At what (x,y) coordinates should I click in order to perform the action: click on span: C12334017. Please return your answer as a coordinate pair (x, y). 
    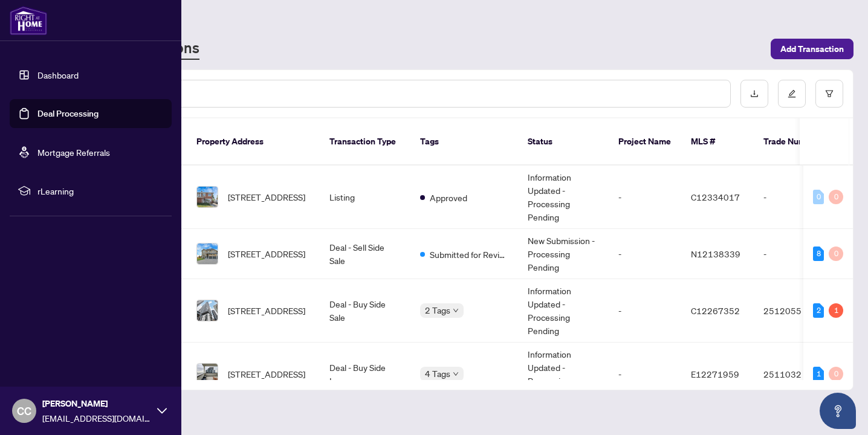
    Looking at the image, I should click on (715, 197).